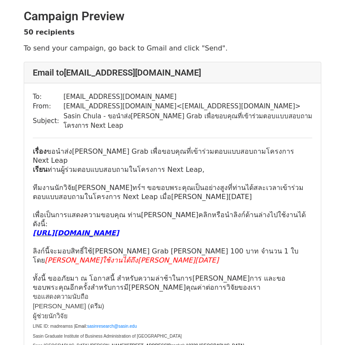 This screenshot has width=345, height=345. I want to click on strong: 50 recipients, so click(49, 32).